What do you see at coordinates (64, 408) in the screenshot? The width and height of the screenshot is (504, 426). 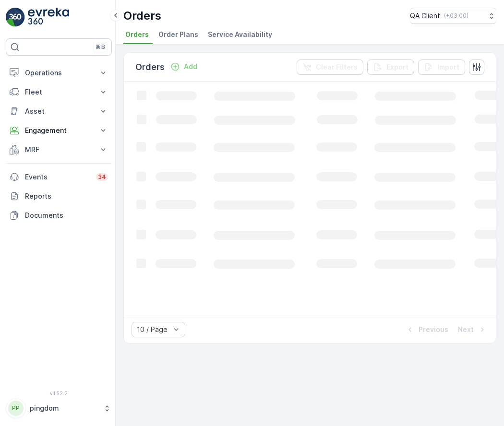 I see `p: pingdom` at bounding box center [64, 408].